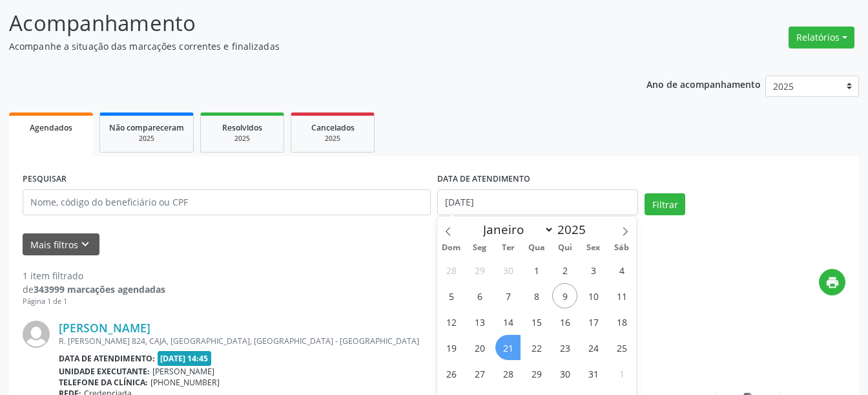  I want to click on span: Outubro 24, 2025, so click(593, 348).